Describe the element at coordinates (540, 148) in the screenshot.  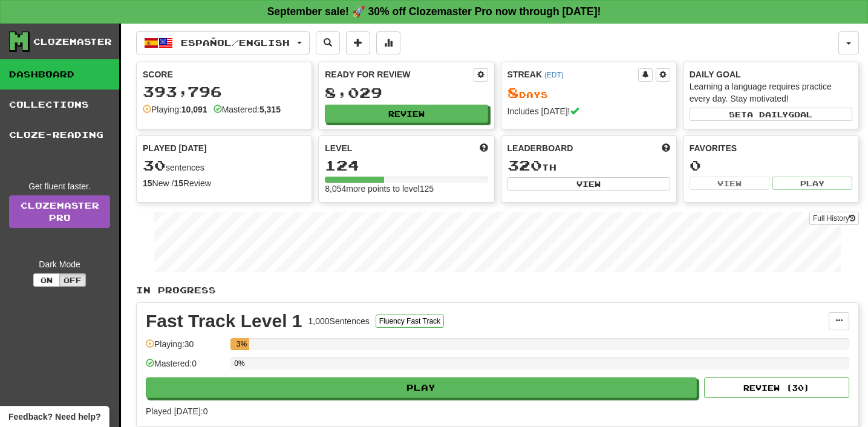
I see `span: Leaderboard` at that location.